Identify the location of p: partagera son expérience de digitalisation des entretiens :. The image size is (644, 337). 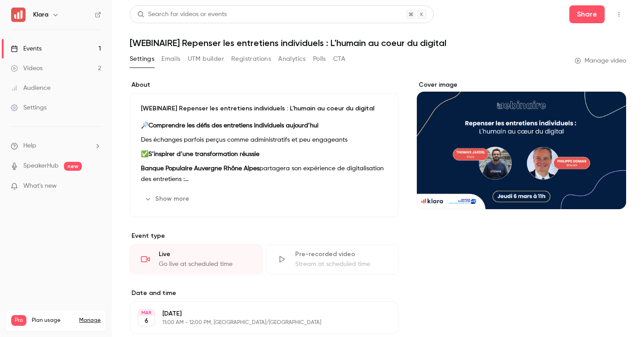
(264, 174).